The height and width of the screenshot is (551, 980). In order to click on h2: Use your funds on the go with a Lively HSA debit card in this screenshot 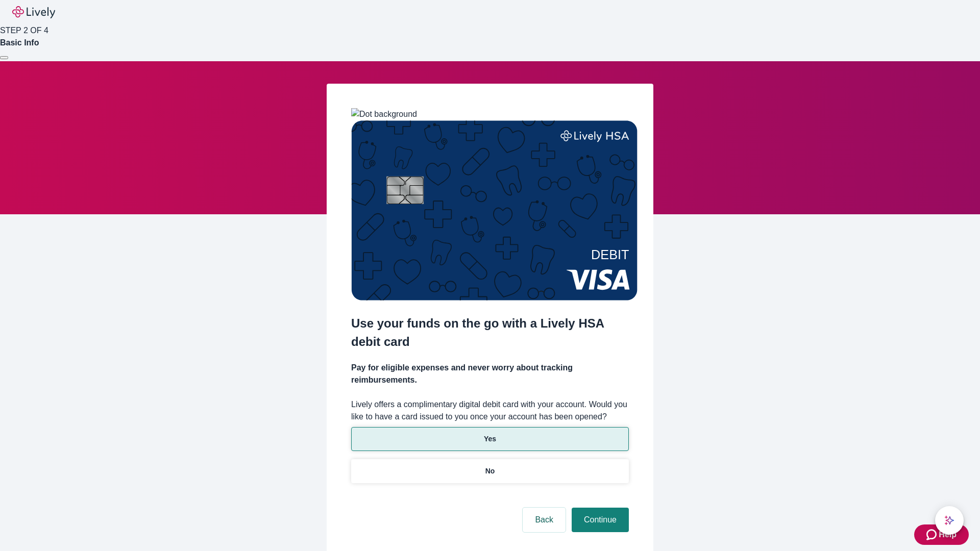, I will do `click(490, 332)`.